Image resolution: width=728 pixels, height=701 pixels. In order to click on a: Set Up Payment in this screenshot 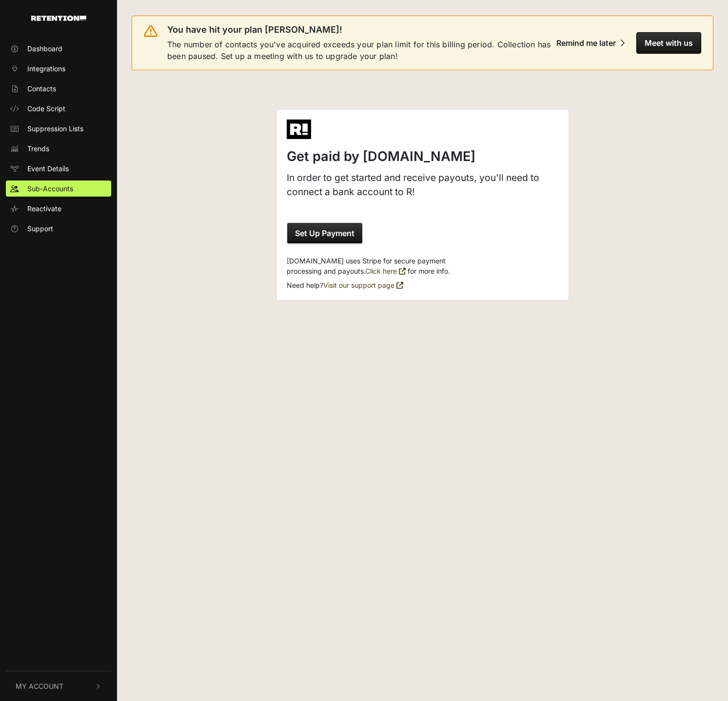, I will do `click(325, 233)`.